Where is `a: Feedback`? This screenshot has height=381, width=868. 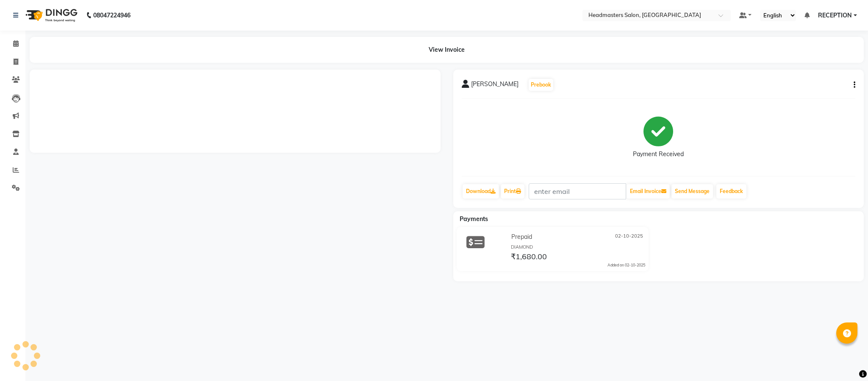
a: Feedback is located at coordinates (731, 191).